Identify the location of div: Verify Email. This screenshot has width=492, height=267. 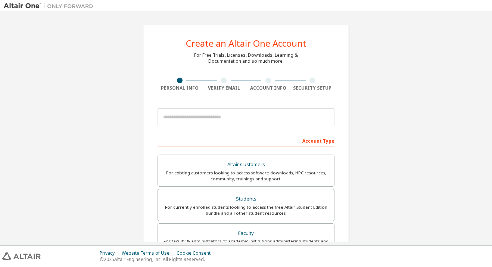
(224, 88).